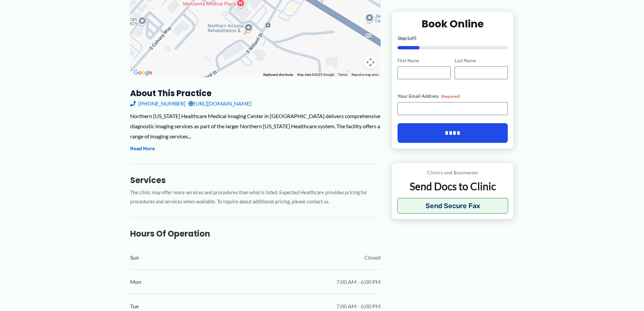 This screenshot has height=311, width=644. What do you see at coordinates (453, 173) in the screenshot?
I see `p: Clinics and Businesses` at bounding box center [453, 173].